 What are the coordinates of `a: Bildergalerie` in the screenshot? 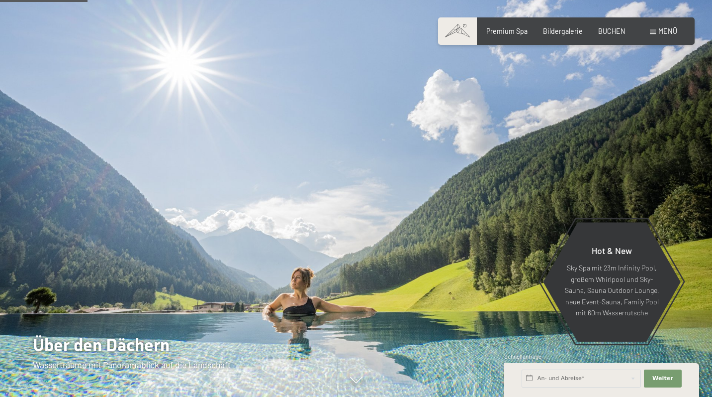 It's located at (563, 31).